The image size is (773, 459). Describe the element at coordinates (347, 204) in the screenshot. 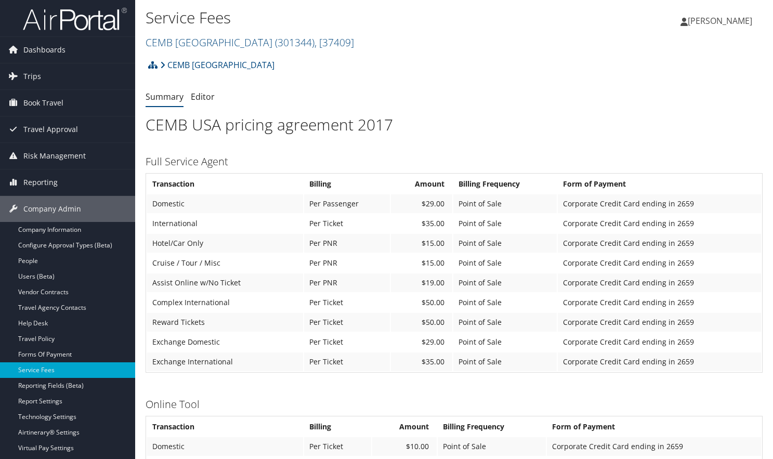

I see `td: Per Passenger` at that location.